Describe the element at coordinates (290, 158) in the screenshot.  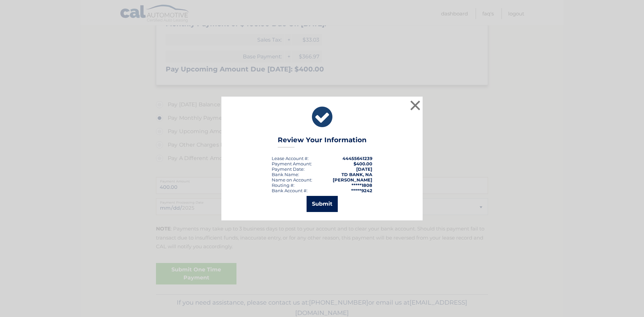
I see `div: Lease Account #:` at that location.